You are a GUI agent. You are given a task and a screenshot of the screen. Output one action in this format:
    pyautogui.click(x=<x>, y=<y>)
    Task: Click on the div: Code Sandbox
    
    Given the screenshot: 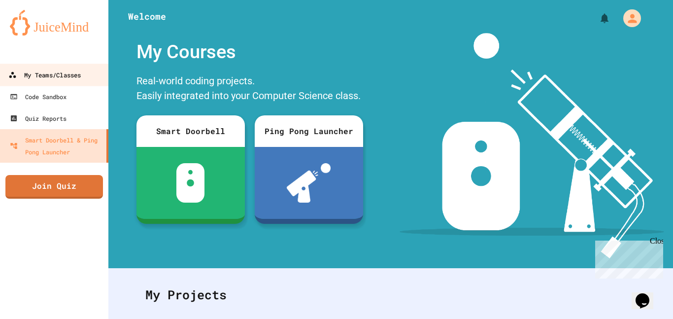 What is the action you would take?
    pyautogui.click(x=38, y=97)
    